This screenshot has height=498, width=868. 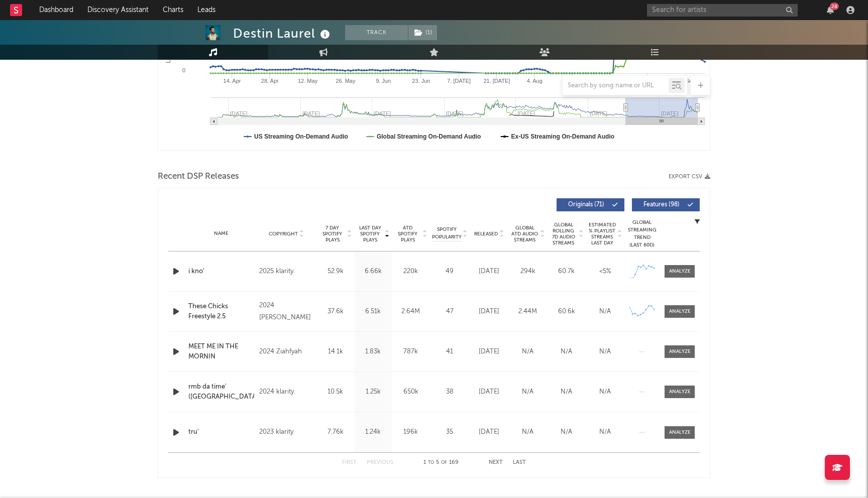 I want to click on span: ( 1 ), so click(x=422, y=33).